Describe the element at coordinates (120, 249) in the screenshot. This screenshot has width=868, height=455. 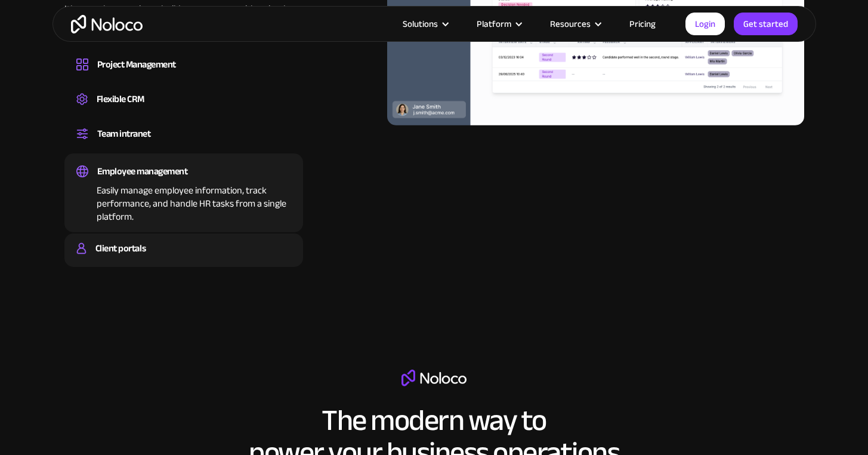
I see `div: Client portals` at that location.